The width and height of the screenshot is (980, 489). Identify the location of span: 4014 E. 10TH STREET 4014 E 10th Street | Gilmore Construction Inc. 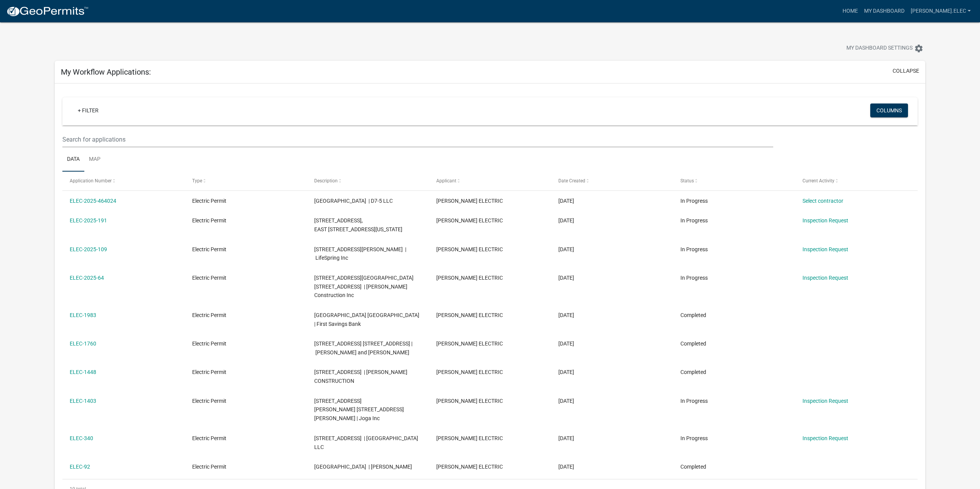
(364, 287).